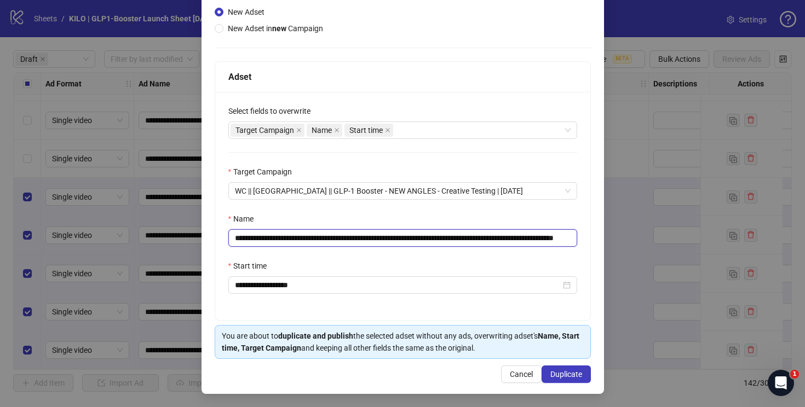 The width and height of the screenshot is (805, 407). I want to click on label: Start time, so click(251, 266).